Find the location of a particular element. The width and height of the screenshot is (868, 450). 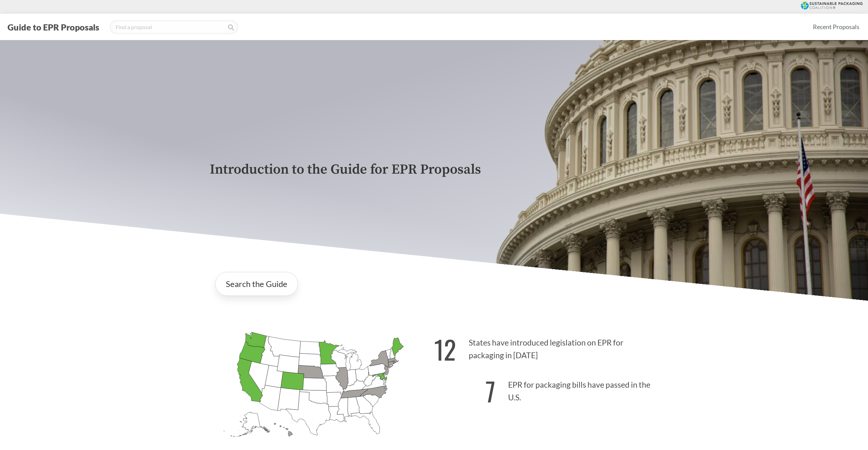

strong: 12 is located at coordinates (445, 349).